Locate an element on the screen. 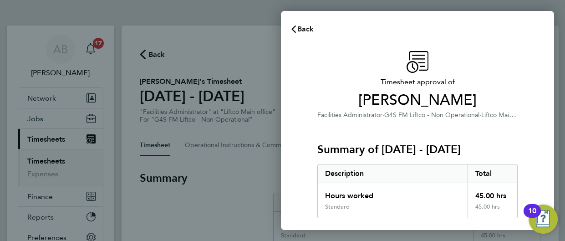  span: Timesheet approval of is located at coordinates (418, 82).